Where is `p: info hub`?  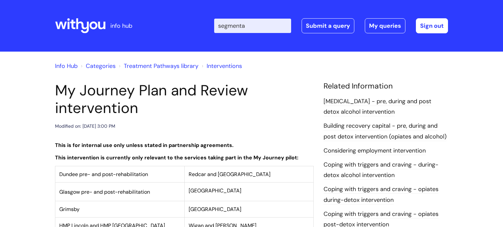
p: info hub is located at coordinates (121, 26).